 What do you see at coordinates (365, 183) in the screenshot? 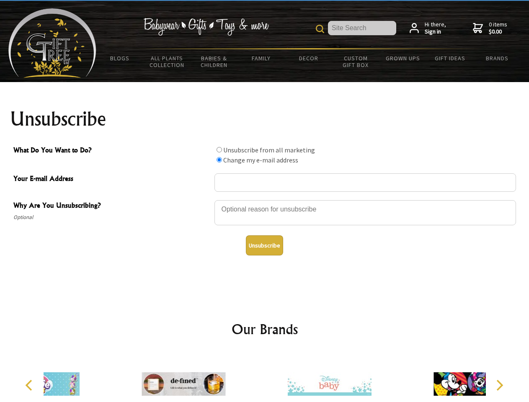
I see `input: Your E-mail Address` at bounding box center [365, 183].